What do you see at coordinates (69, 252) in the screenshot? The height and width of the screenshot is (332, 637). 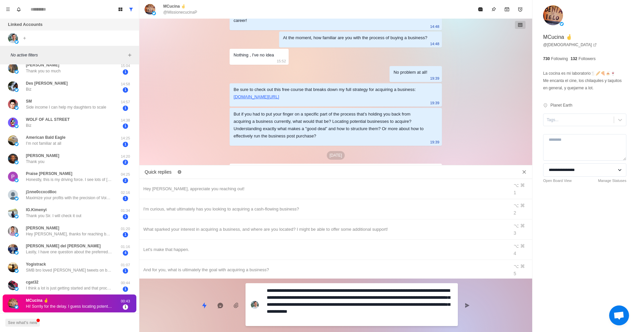 I see `p: Lastly, I have one question about the preferred equity piece. In your example ($1M deal, $100K in...` at bounding box center [69, 252].